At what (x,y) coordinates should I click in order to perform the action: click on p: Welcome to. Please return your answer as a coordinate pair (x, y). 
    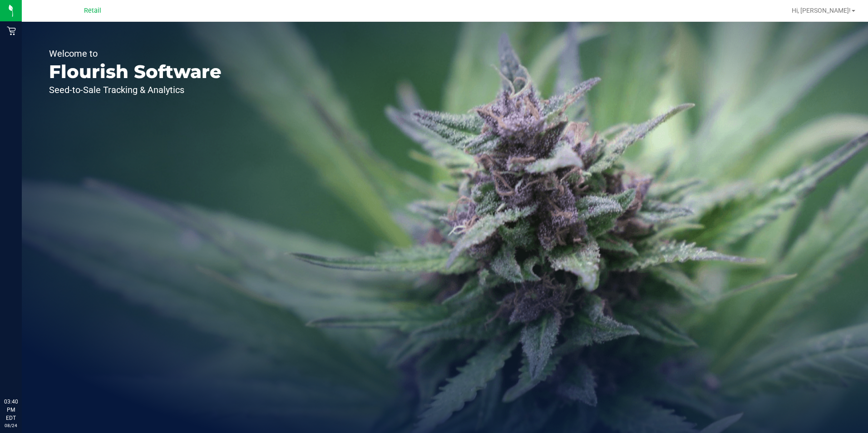
    Looking at the image, I should click on (135, 54).